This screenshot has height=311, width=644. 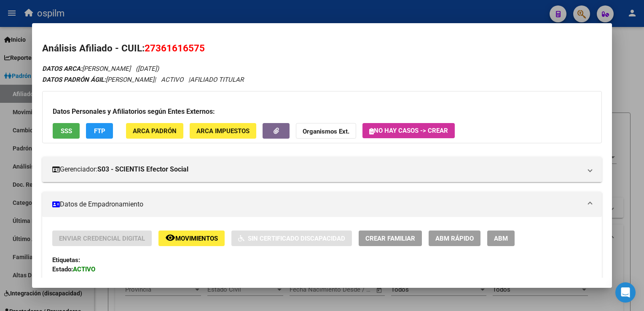 I want to click on span: FTP, so click(x=100, y=131).